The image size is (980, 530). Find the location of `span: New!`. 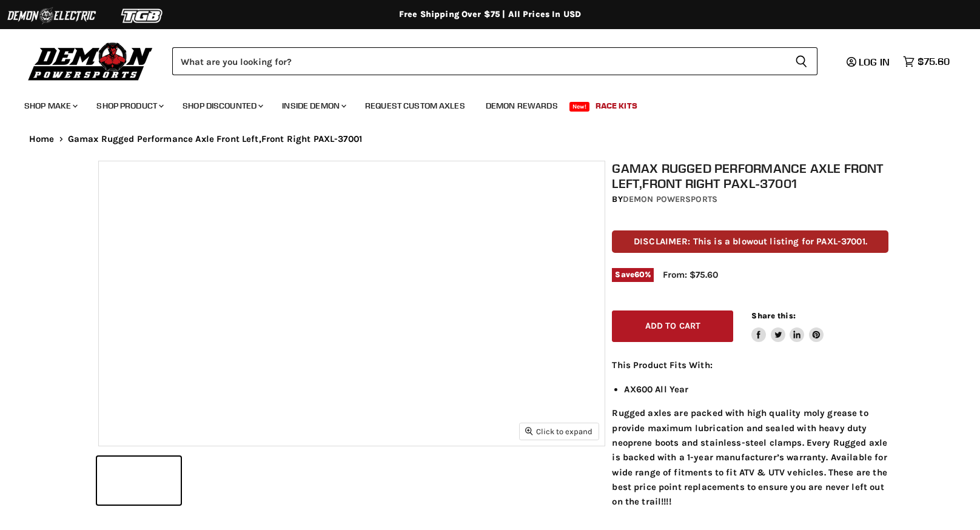

span: New! is located at coordinates (579, 107).